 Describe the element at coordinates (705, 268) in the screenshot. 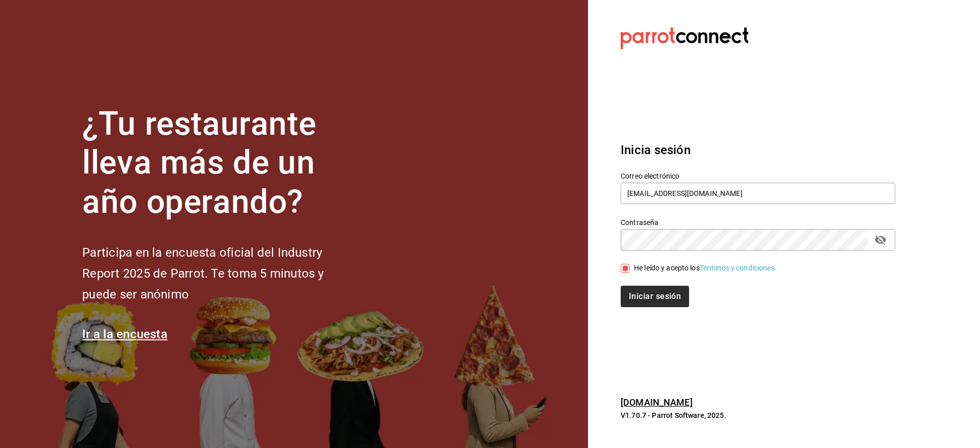

I see `div: He leído y acepto los` at that location.